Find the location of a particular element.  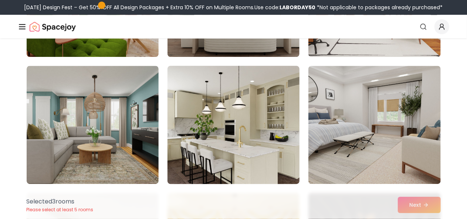

img: Room room-23 is located at coordinates (233, 125).